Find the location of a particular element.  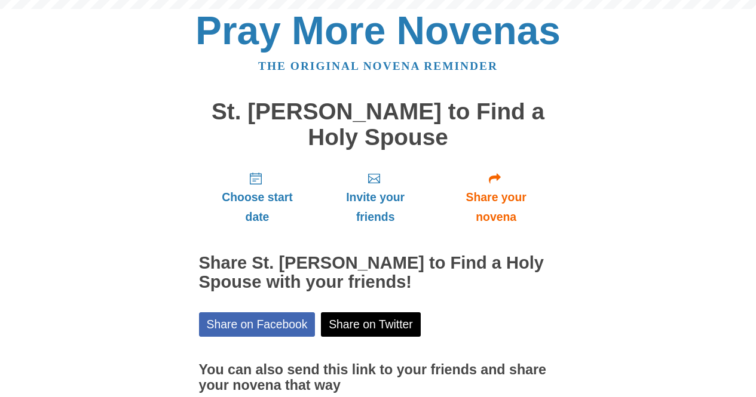

span: Choose start date is located at coordinates (257, 207).